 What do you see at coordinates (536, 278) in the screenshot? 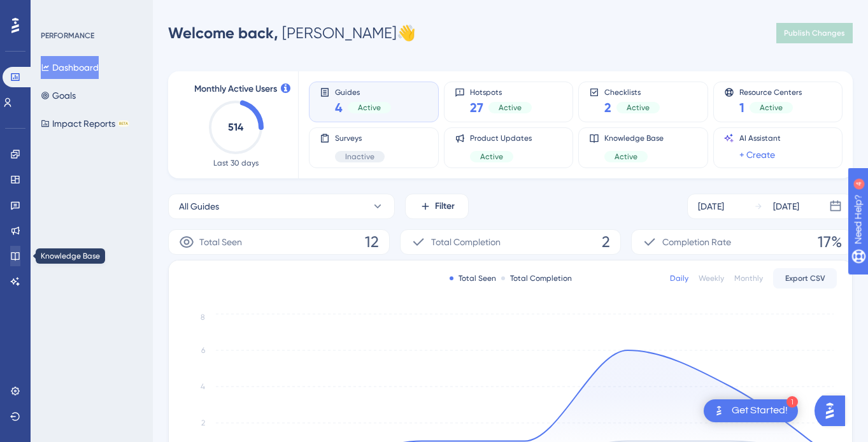
I see `div: Total Completion` at bounding box center [536, 278].